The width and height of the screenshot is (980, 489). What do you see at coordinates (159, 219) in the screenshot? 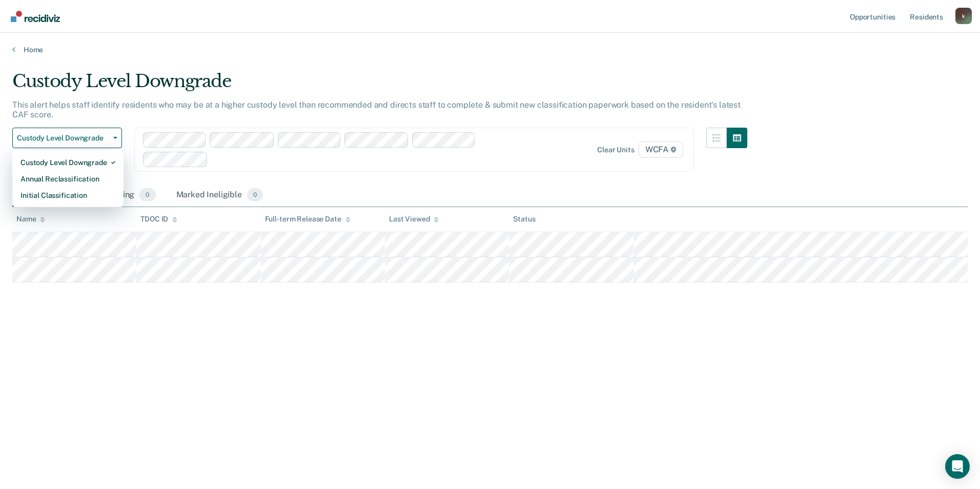
I see `div: TDOC ID` at bounding box center [159, 219].